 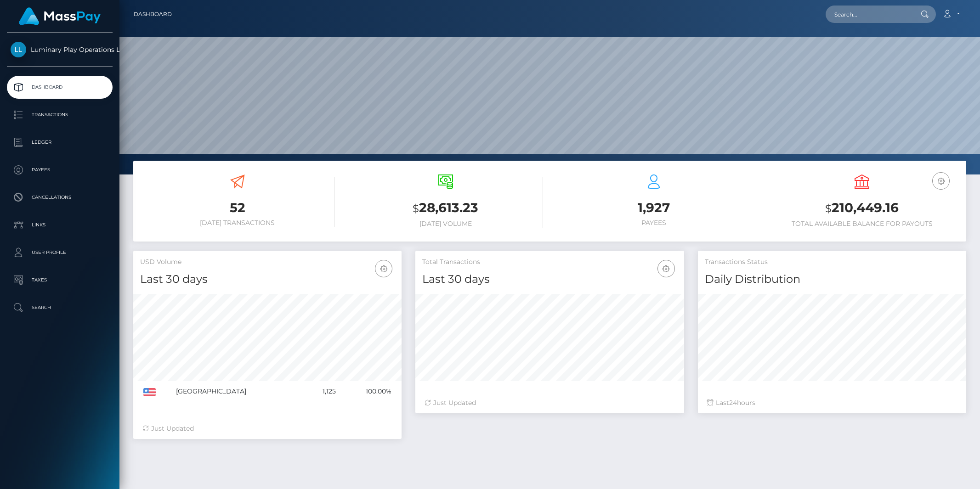 What do you see at coordinates (60, 142) in the screenshot?
I see `a: Ledger` at bounding box center [60, 142].